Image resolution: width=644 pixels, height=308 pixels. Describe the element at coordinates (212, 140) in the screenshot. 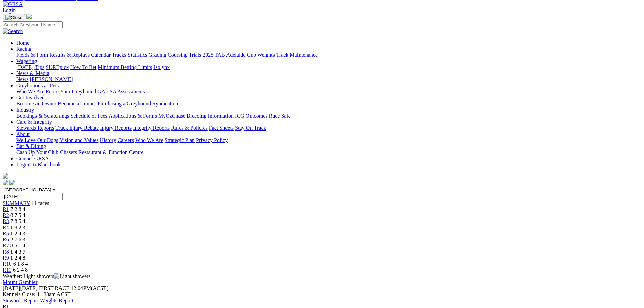

I see `a: Privacy Policy` at that location.